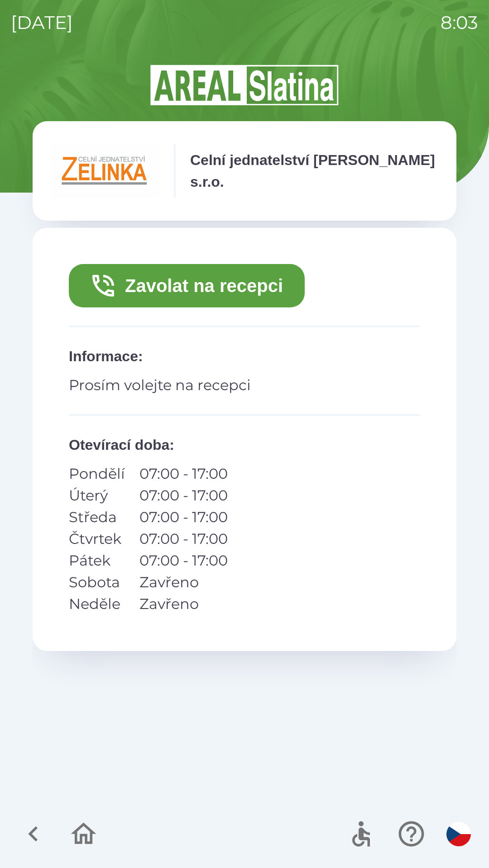 This screenshot has height=868, width=489. Describe the element at coordinates (244, 85) in the screenshot. I see `img: Logo` at that location.